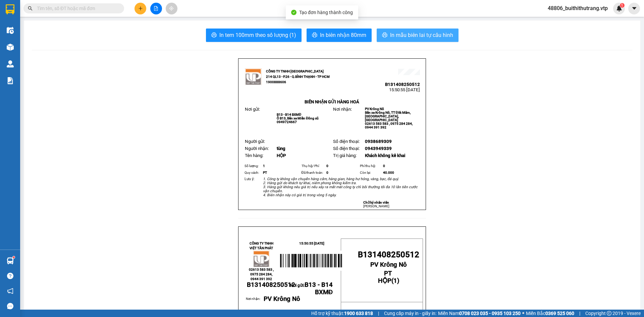 Image resolution: width=644 pixels, height=317 pixels. I want to click on span: Người nhận:, so click(257, 149).